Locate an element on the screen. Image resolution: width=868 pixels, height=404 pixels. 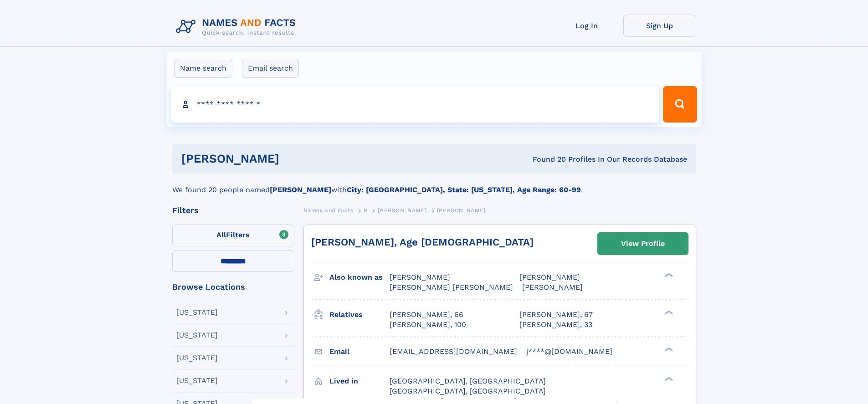
h3: Lived in is located at coordinates (359, 381).